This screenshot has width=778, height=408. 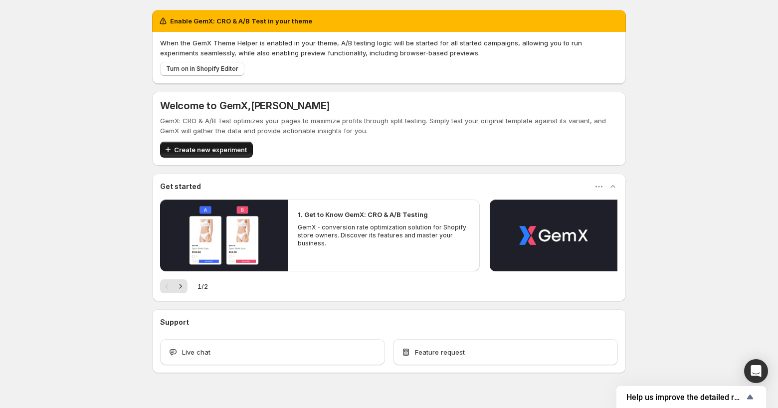 I want to click on p: GemX - conversion rate optimization solution for Shopify store owners. Discover its features and ..., so click(x=384, y=235).